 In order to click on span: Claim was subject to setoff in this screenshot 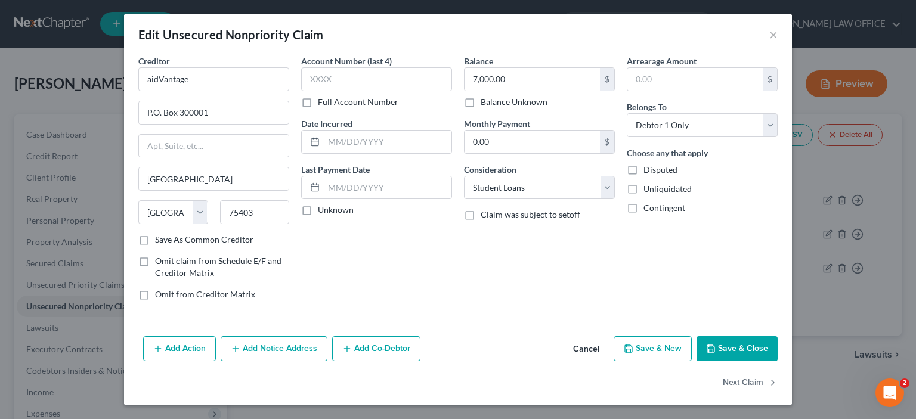, I will do `click(530, 214)`.